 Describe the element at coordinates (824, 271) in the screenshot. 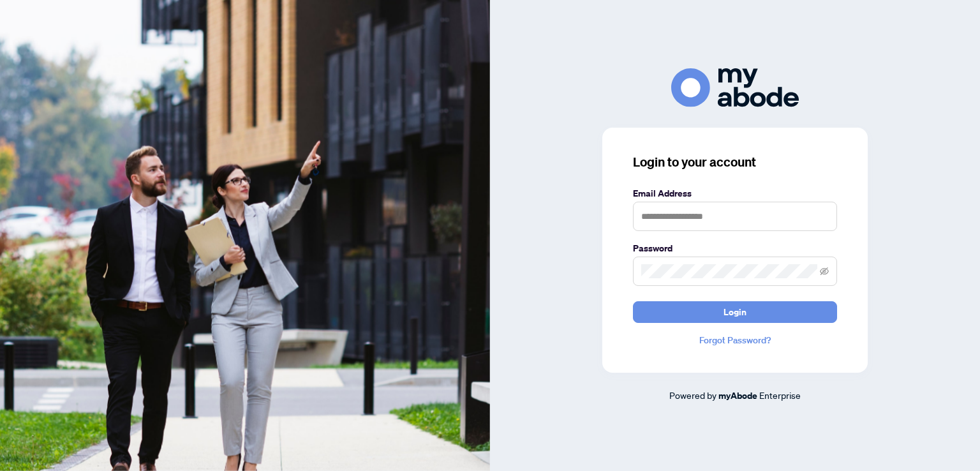

I see `span: eye-invisible` at that location.